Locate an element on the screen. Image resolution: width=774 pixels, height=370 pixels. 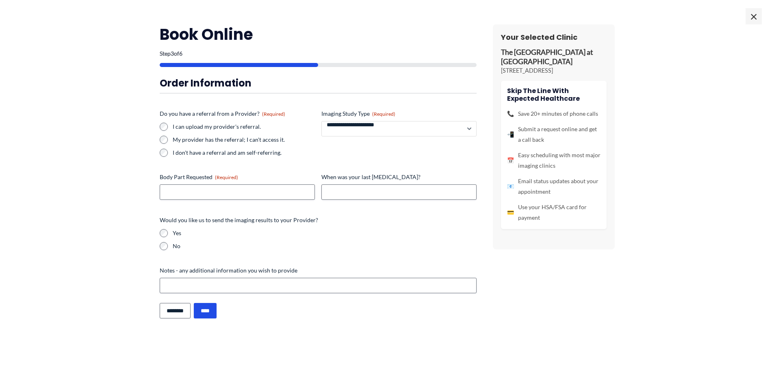
label: No is located at coordinates (325, 246).